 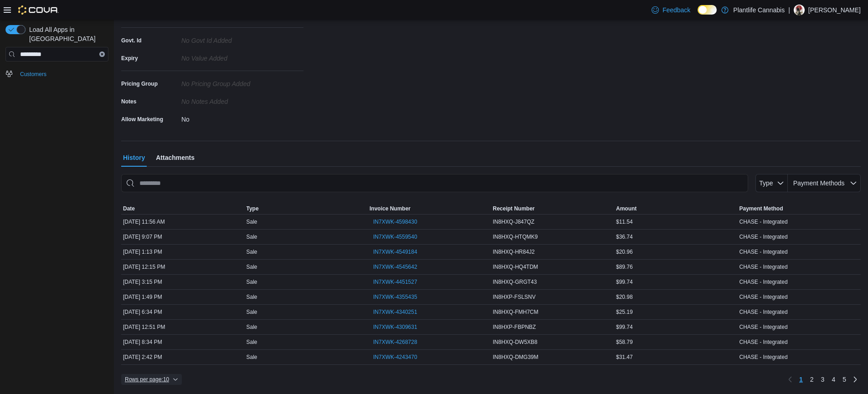 I want to click on div: $20.98, so click(x=676, y=297).